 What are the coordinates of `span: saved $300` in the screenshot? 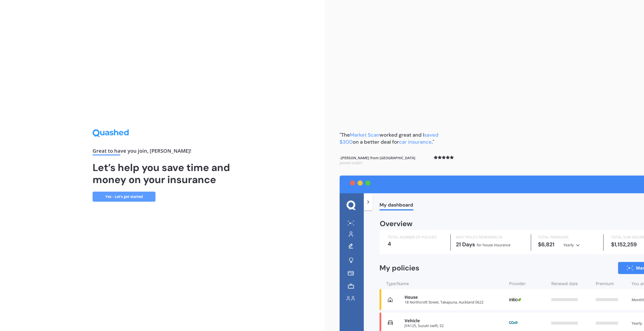 It's located at (389, 138).